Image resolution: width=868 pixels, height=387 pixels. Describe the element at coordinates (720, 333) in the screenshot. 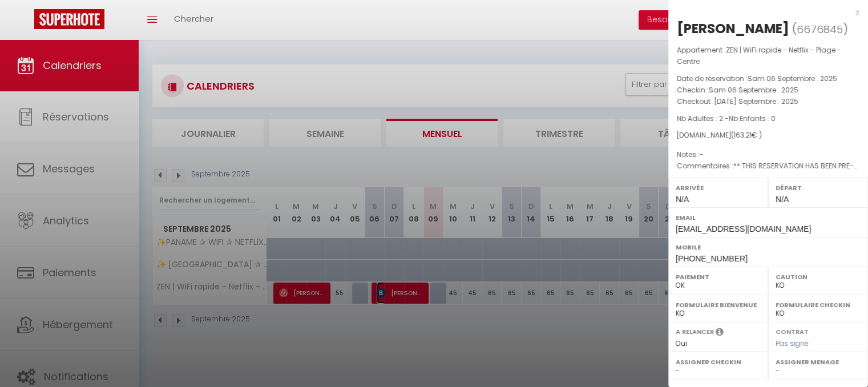

I see `i: Sélectionner OUI si vous souhaiter envoyer les séquences de messages post-checkout` at that location.